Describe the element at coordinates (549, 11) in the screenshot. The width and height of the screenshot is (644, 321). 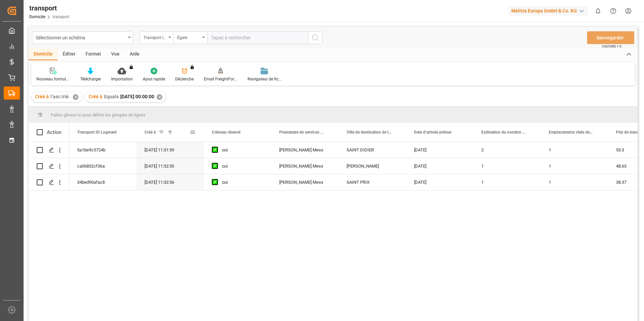
I see `button: Melitta Europa GmbH & Co. KG` at that location.